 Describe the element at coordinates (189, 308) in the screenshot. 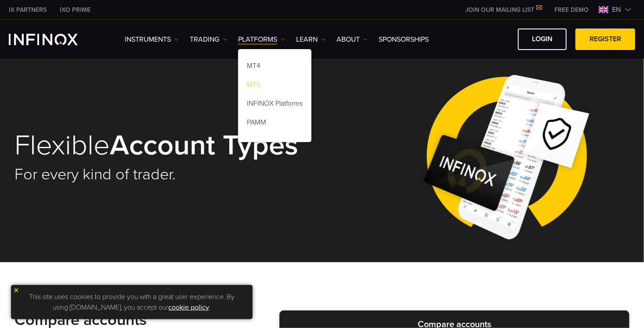

I see `a: cookie policy` at that location.